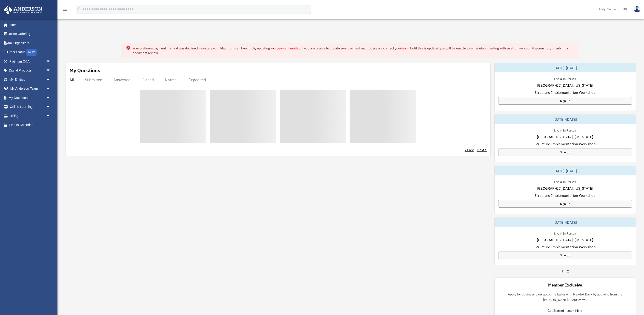 This screenshot has width=644, height=315. I want to click on div: NEW, so click(32, 52).